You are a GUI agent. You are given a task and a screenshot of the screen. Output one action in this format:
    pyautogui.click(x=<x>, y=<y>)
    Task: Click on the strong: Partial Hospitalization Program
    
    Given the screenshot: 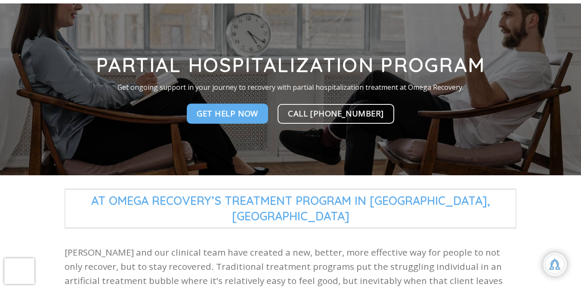 What is the action you would take?
    pyautogui.click(x=290, y=65)
    